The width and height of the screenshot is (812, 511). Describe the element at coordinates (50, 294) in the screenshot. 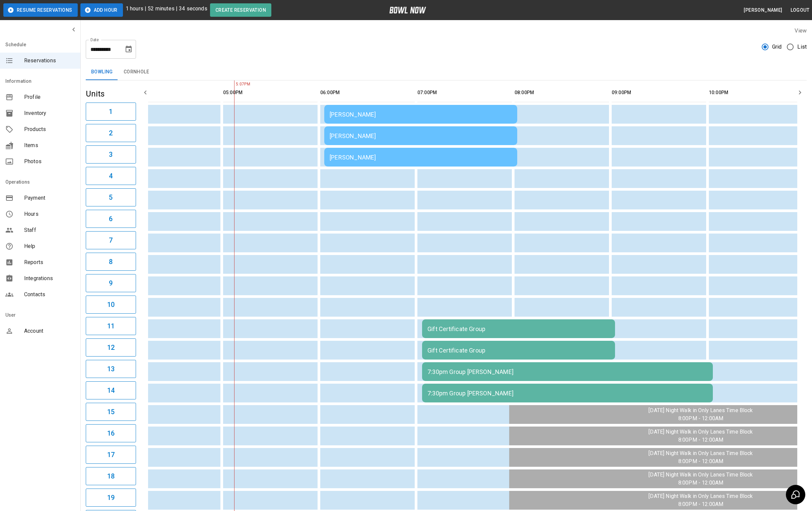

I see `span: Contacts` at that location.